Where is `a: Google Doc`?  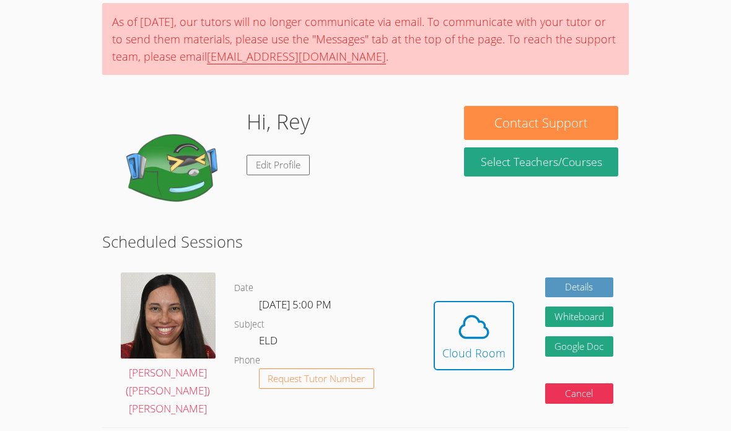
a: Google Doc is located at coordinates (579, 347).